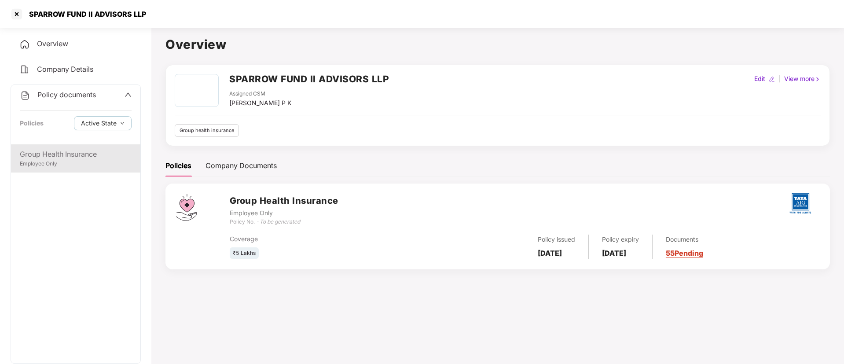  Describe the element at coordinates (684, 253) in the screenshot. I see `a: 55 Pending` at that location.